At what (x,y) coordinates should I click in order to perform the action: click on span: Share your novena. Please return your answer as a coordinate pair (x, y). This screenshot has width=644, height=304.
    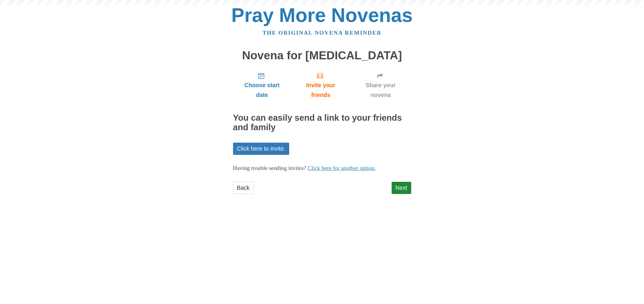
    Looking at the image, I should click on (380, 91).